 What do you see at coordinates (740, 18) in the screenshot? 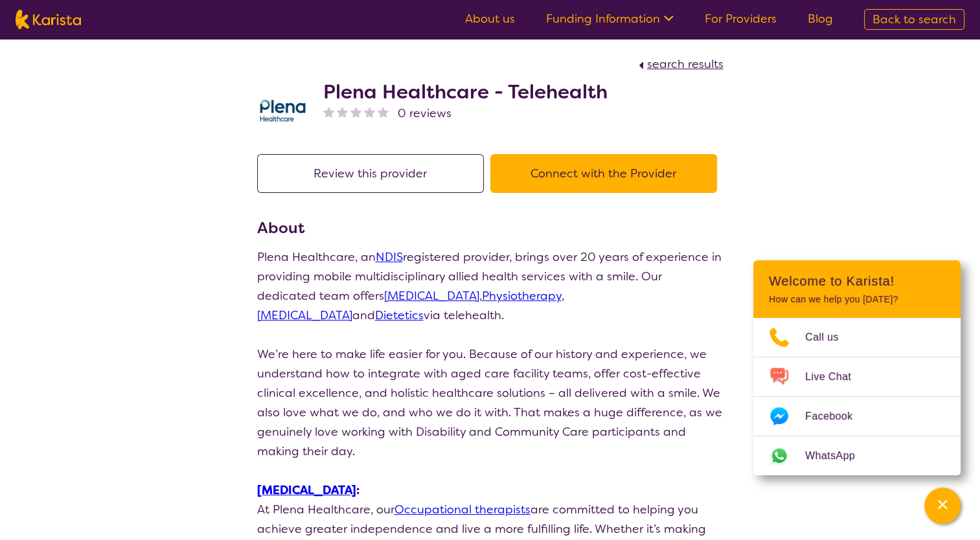
I see `a: For Providers` at bounding box center [740, 18].